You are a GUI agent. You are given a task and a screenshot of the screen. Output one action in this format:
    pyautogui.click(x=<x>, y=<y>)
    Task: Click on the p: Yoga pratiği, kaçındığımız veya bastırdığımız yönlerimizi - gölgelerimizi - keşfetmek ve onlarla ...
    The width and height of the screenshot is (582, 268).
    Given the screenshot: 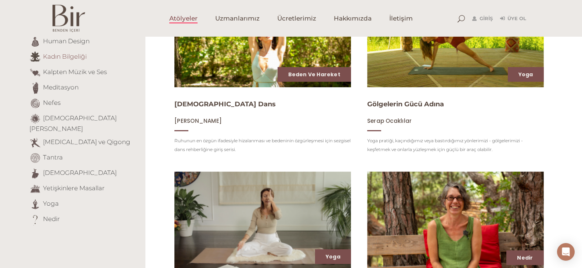 What is the action you would take?
    pyautogui.click(x=455, y=145)
    